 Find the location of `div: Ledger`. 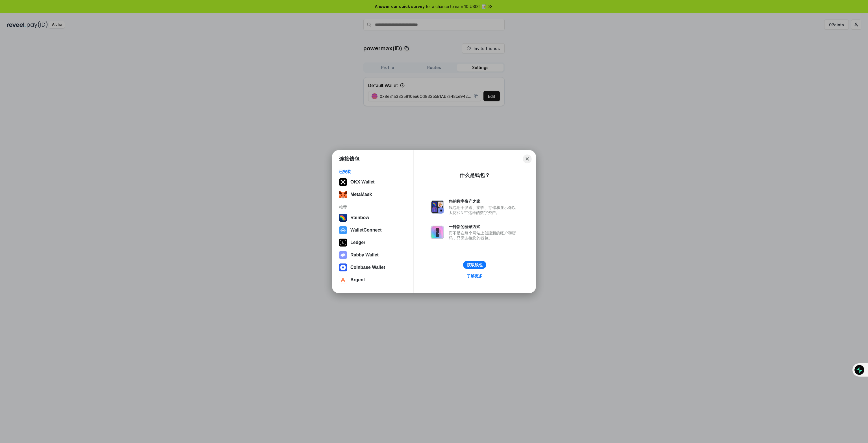

div: Ledger is located at coordinates (358, 243).